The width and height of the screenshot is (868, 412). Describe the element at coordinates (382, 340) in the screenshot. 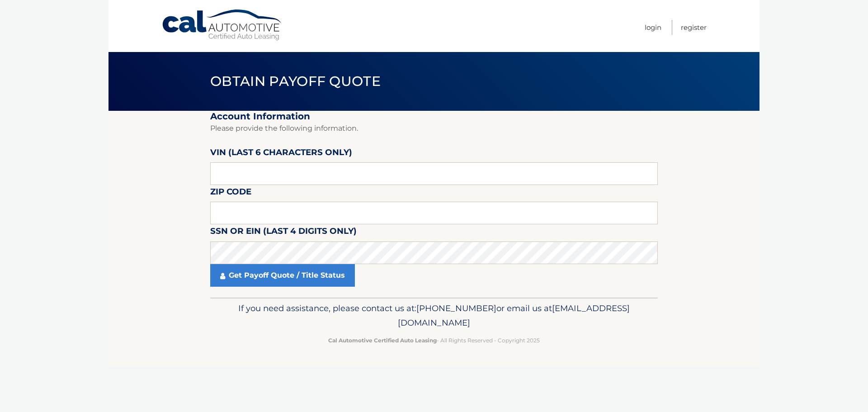

I see `strong: Cal Automotive Certified Auto Leasing` at that location.